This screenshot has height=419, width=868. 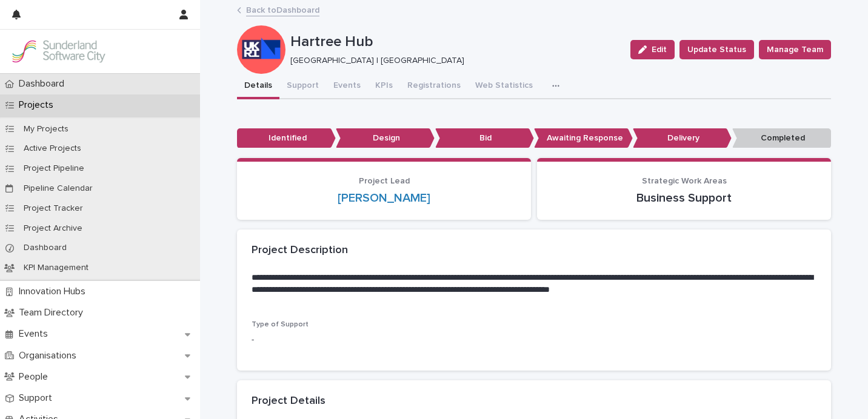 I want to click on p: Support, so click(x=38, y=398).